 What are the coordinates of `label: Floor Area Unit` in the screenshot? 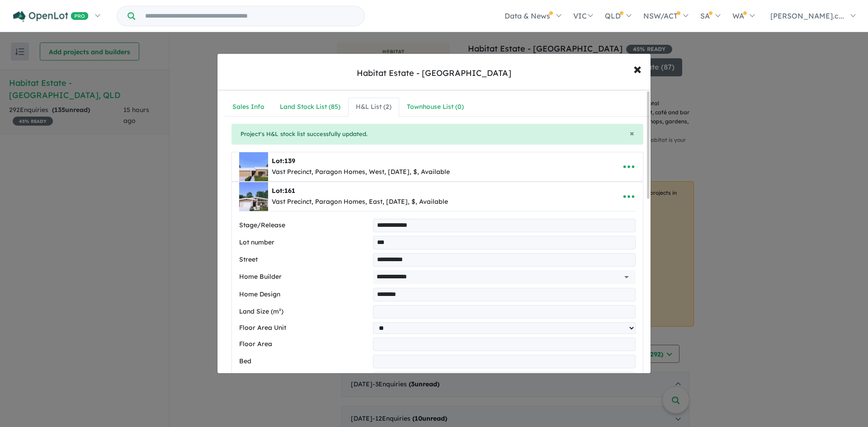 It's located at (304, 328).